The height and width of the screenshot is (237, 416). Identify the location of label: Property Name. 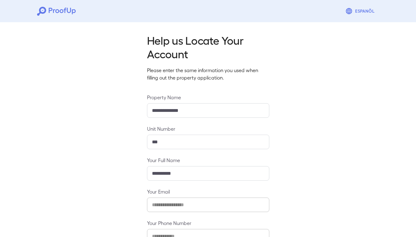
(208, 97).